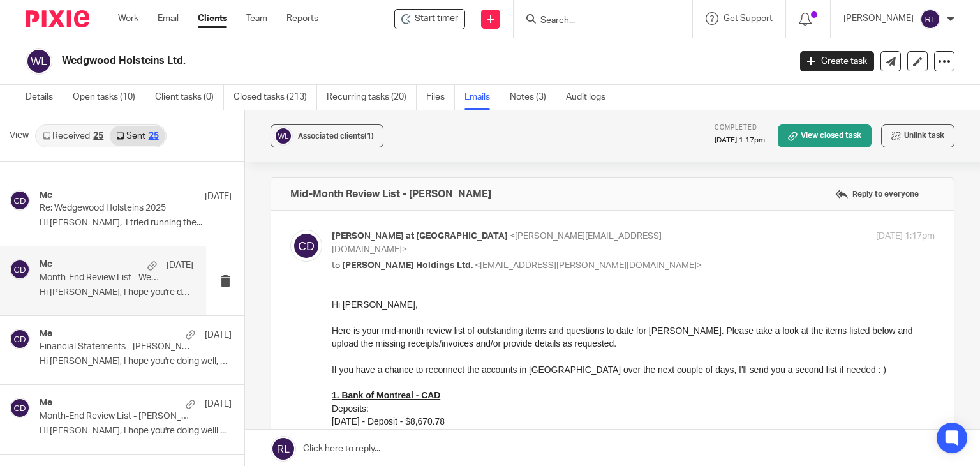 The image size is (980, 466). Describe the element at coordinates (917, 136) in the screenshot. I see `button: Unlink task` at that location.